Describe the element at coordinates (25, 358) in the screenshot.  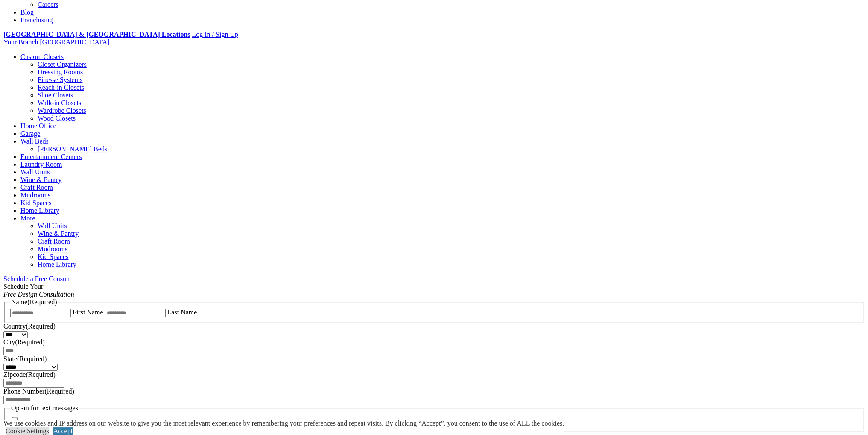
I see `label: State` at that location.